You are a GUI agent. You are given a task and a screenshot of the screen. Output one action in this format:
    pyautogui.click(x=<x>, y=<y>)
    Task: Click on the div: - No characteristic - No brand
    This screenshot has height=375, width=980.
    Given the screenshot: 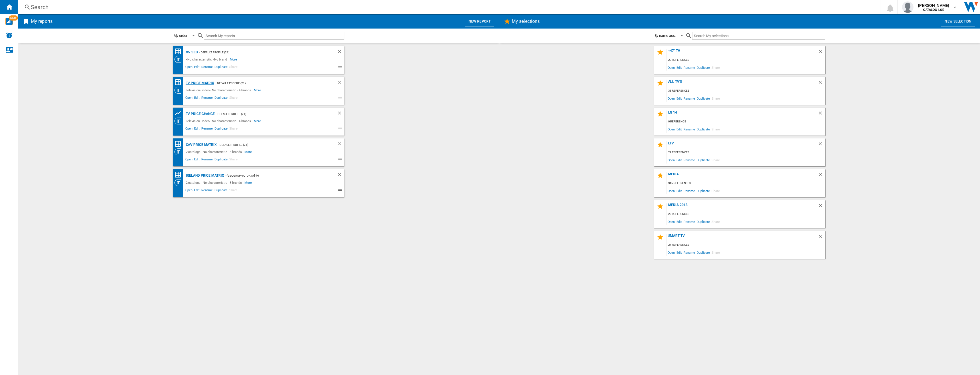 What is the action you would take?
    pyautogui.click(x=207, y=59)
    